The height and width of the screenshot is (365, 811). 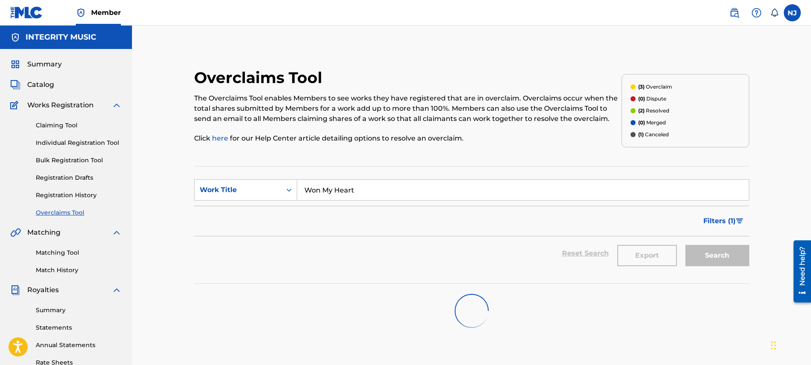 I want to click on form: Search Form, so click(x=472, y=225).